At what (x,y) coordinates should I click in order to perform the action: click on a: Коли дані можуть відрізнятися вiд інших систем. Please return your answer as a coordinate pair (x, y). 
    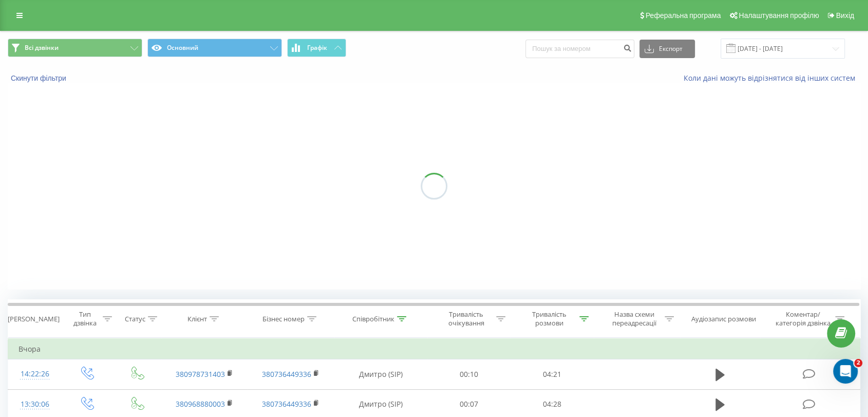
    Looking at the image, I should click on (772, 78).